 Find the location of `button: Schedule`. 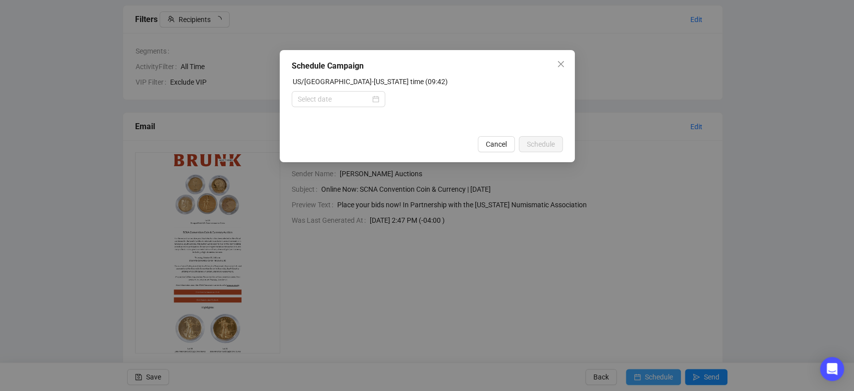

button: Schedule is located at coordinates (541, 144).